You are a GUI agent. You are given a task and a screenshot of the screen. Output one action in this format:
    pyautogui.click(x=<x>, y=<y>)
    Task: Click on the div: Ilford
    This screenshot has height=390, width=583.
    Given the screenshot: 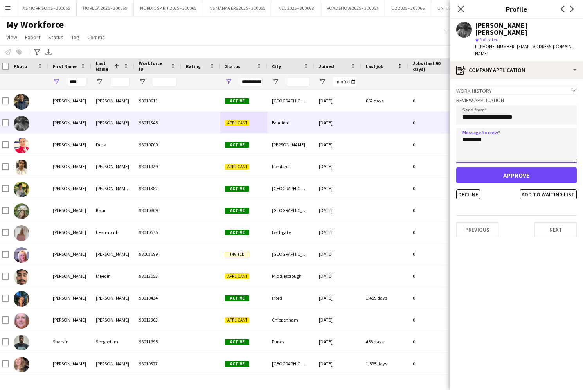 What is the action you would take?
    pyautogui.click(x=291, y=298)
    